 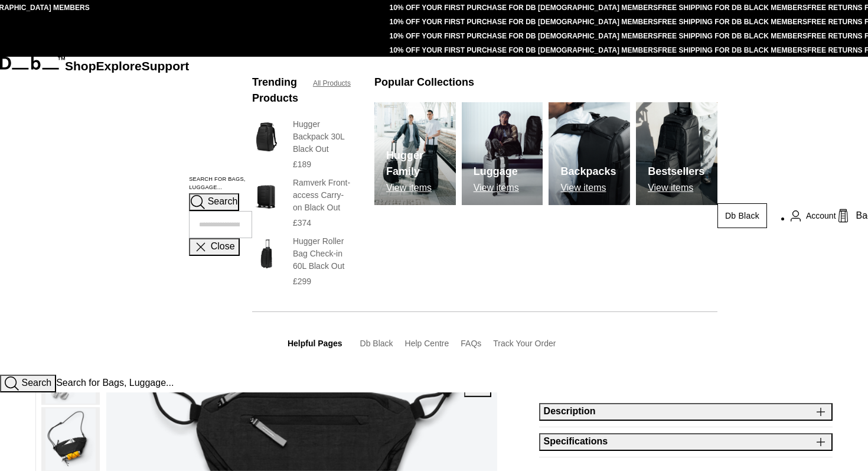 What do you see at coordinates (676, 171) in the screenshot?
I see `h3: Bestsellers` at bounding box center [676, 171].